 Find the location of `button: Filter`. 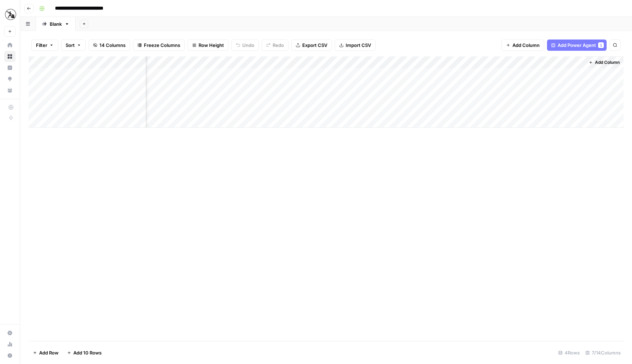

button: Filter is located at coordinates (45, 46).